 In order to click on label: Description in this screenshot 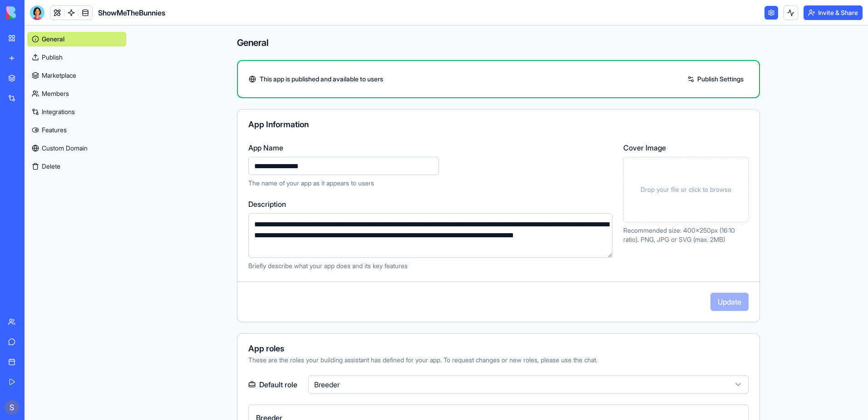, I will do `click(430, 204)`.